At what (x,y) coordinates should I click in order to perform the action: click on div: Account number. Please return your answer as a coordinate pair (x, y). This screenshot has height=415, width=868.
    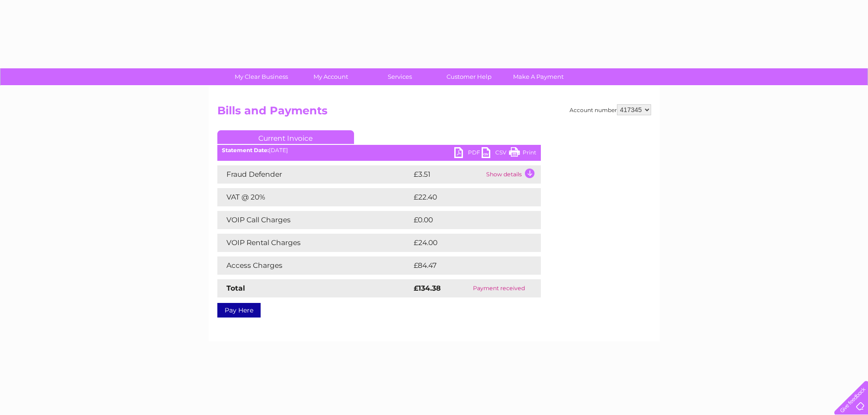
    Looking at the image, I should click on (610, 110).